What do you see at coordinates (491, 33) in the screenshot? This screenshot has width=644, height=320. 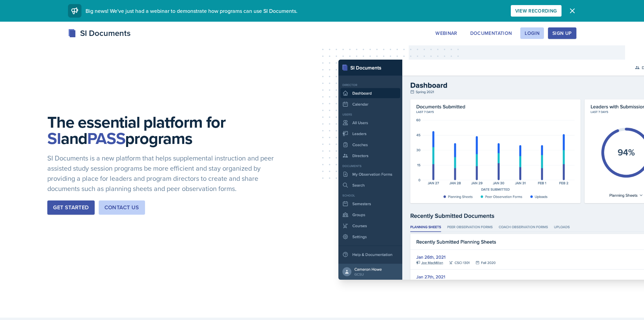 I see `button: Documentation` at bounding box center [491, 33].